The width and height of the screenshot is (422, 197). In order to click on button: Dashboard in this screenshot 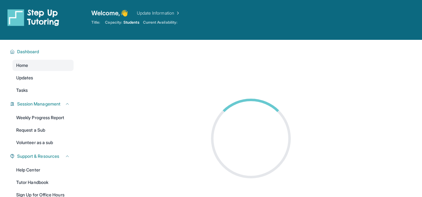, I will do `click(42, 52)`.